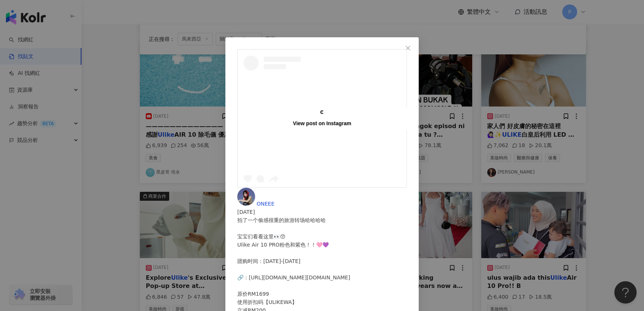  Describe the element at coordinates (246, 197) in the screenshot. I see `img: KOL Avatar` at that location.